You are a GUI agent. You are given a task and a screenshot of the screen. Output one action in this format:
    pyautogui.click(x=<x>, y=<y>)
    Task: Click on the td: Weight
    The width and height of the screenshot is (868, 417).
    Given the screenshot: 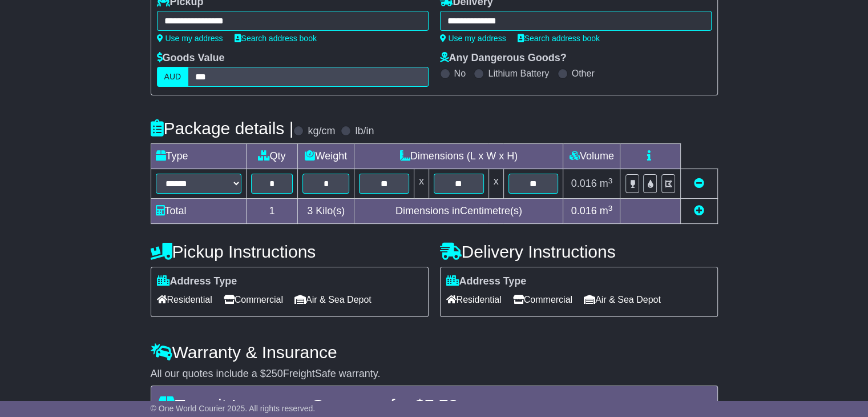 What is the action you would take?
    pyautogui.click(x=326, y=156)
    